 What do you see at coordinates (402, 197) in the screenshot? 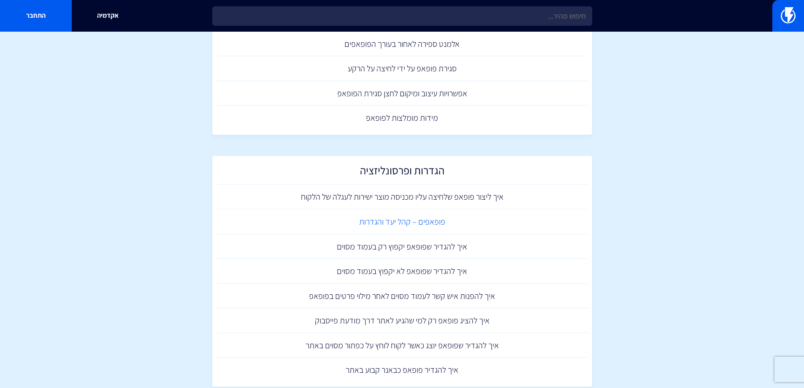
I see `a: איך ליצור פופאפ שלחיצה עליו מכניסה מוצר ישירות לעגלה של הלקוח` at bounding box center [402, 197].